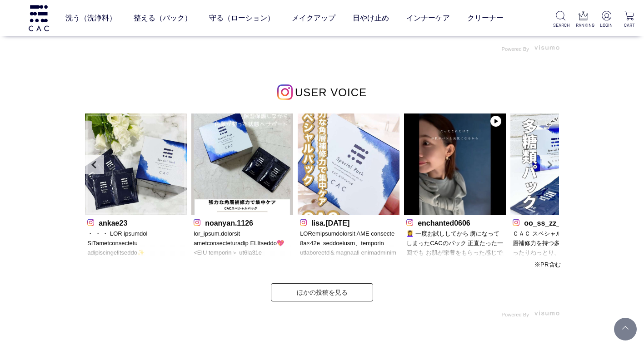  What do you see at coordinates (583, 20) in the screenshot?
I see `a: RANKING` at bounding box center [583, 20].